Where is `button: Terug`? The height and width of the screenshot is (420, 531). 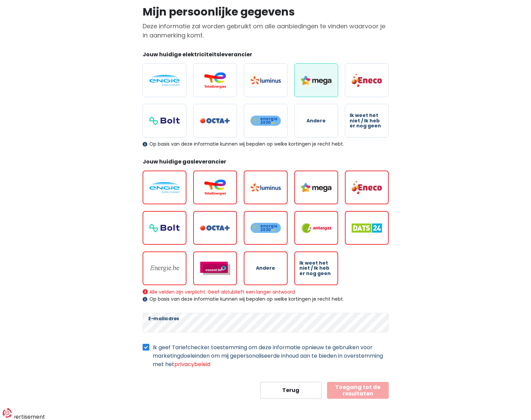 button: Terug is located at coordinates (291, 390).